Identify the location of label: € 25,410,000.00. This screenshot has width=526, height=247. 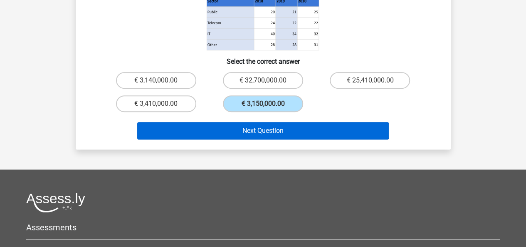
(370, 80).